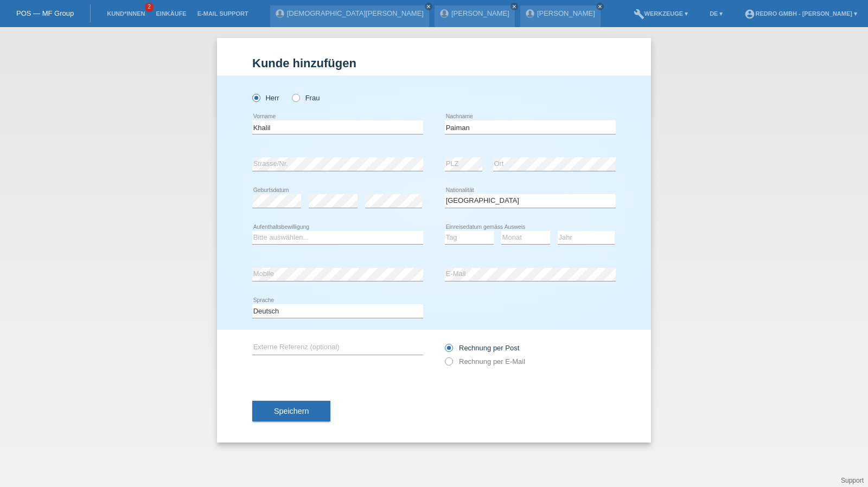 The width and height of the screenshot is (868, 487). What do you see at coordinates (716, 14) in the screenshot?
I see `a: DE ▾` at bounding box center [716, 14].